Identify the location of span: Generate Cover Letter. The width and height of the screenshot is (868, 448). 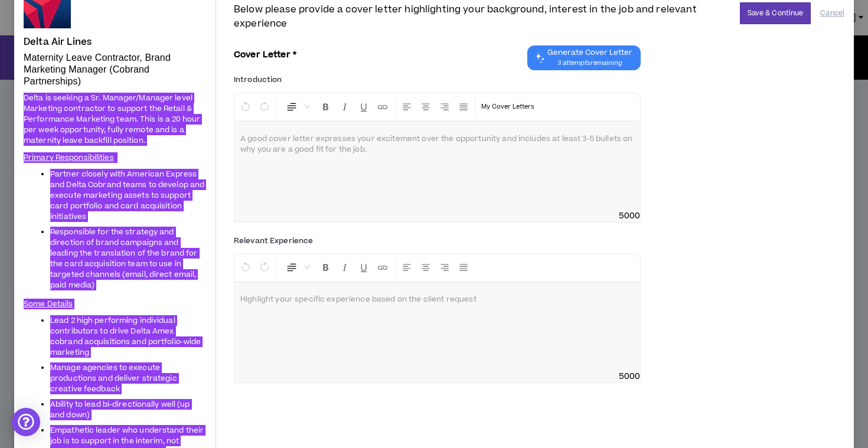
(590, 53).